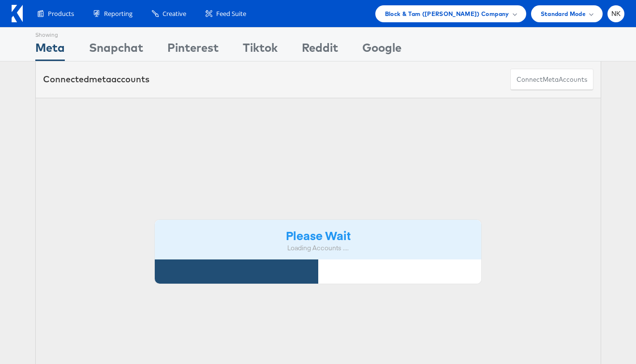  What do you see at coordinates (193, 50) in the screenshot?
I see `div: Pinterest` at bounding box center [193, 50].